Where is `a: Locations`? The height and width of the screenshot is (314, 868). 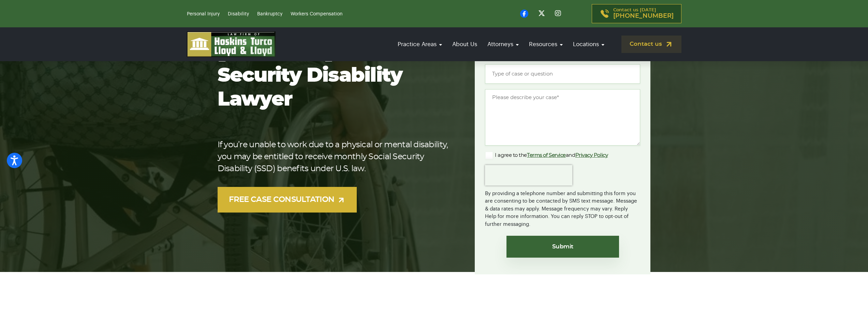
a: Locations is located at coordinates (589, 44).